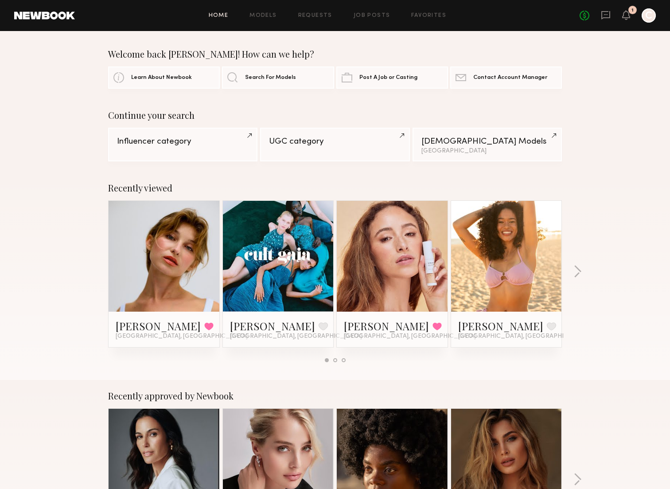  Describe the element at coordinates (510, 78) in the screenshot. I see `span: Contact Account Manager` at that location.